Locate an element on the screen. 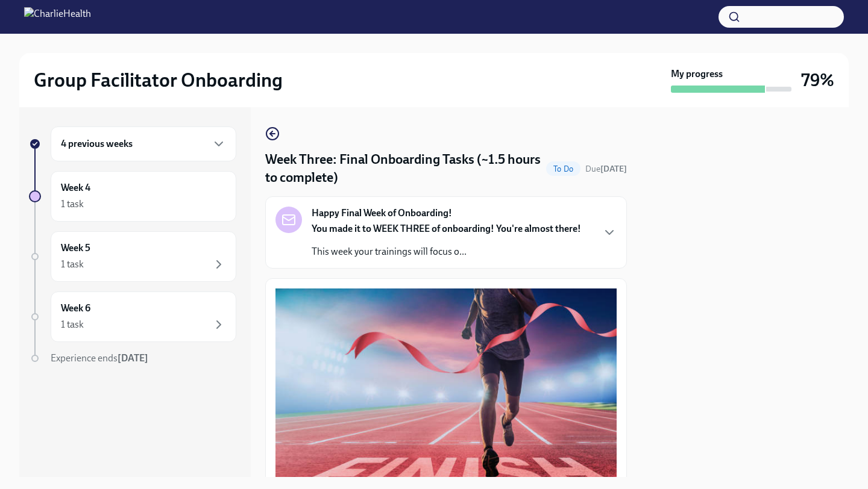  strong: You made it to WEEK THREE of onboarding! You're almost there! is located at coordinates (446, 229).